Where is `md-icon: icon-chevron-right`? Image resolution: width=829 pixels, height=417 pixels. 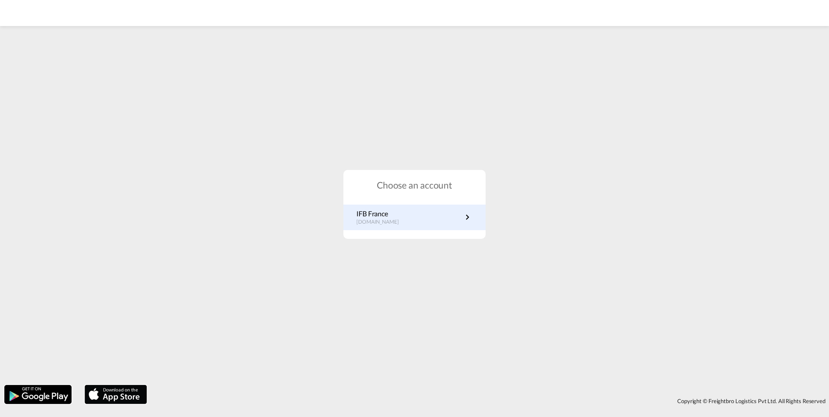
md-icon: icon-chevron-right is located at coordinates (467, 217).